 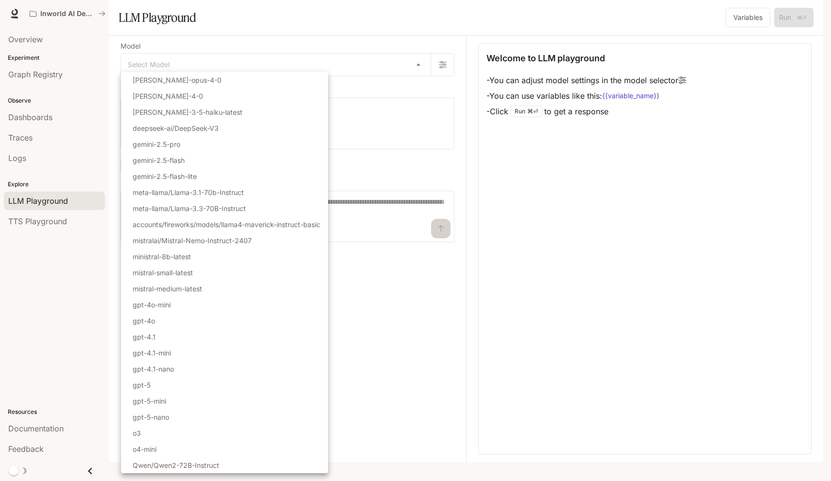 What do you see at coordinates (141, 384) in the screenshot?
I see `p: gpt-5` at bounding box center [141, 384].